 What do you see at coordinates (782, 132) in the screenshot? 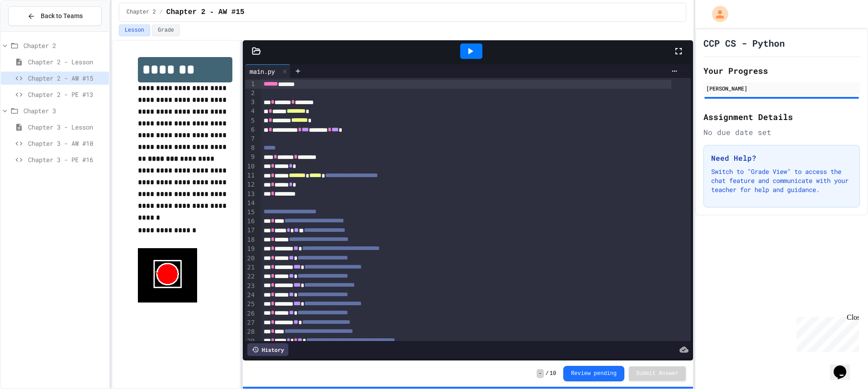
I see `div: No due date set` at bounding box center [782, 132].